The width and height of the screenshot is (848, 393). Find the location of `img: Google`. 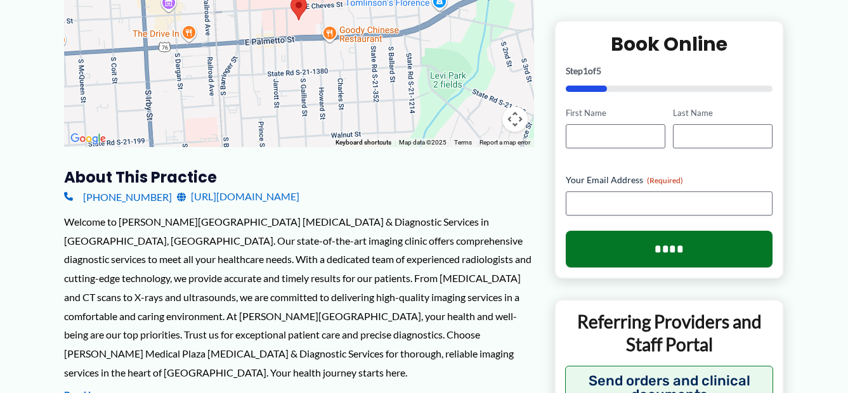

img: Google is located at coordinates (88, 139).